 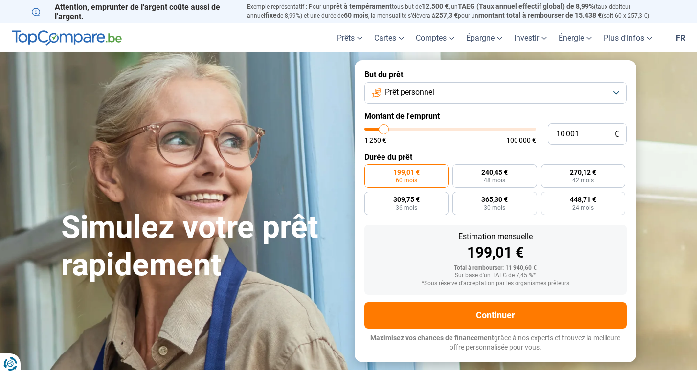 What do you see at coordinates (530, 38) in the screenshot?
I see `a: Investir` at bounding box center [530, 38].